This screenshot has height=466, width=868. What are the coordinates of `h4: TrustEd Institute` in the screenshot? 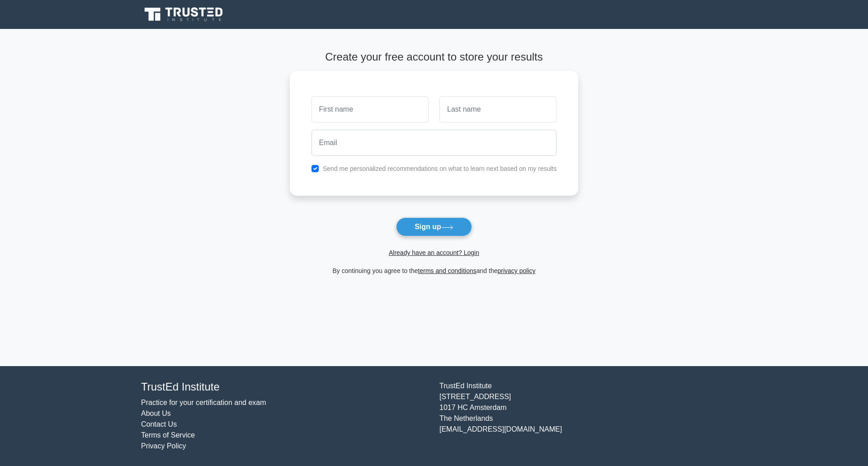 It's located at (285, 387).